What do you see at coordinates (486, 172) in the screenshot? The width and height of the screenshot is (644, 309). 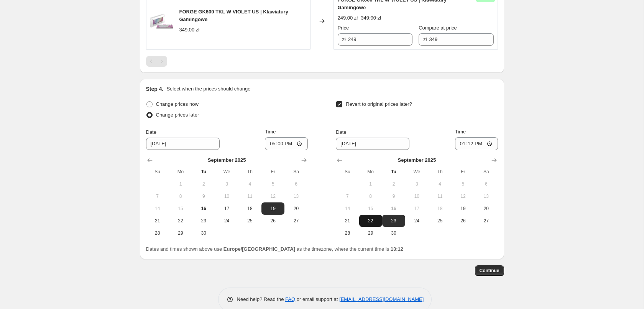 I see `th: Saturday` at bounding box center [486, 172].